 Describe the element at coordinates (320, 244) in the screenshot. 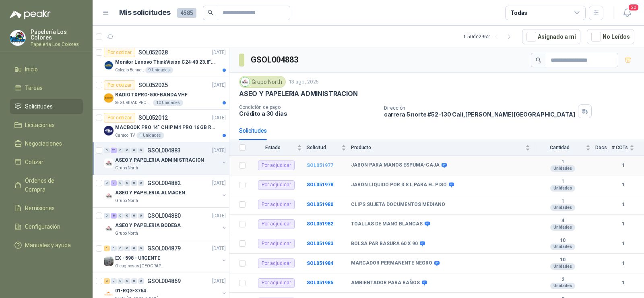

I see `a: SOL051983` at that location.